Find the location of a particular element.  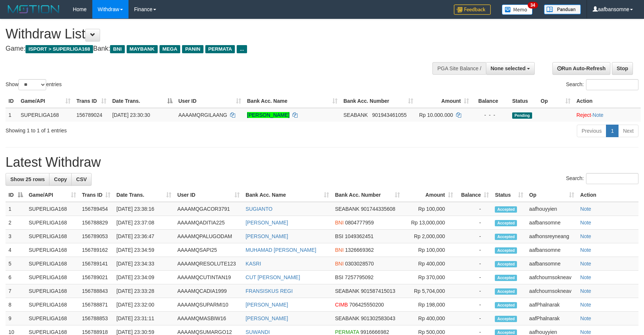

input: Search: is located at coordinates (613, 85).